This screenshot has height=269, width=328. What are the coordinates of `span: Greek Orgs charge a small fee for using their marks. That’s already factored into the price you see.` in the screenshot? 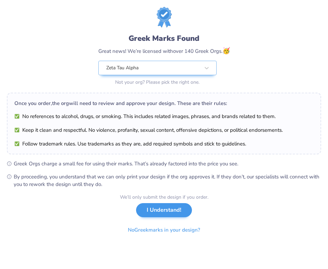 It's located at (167, 164).